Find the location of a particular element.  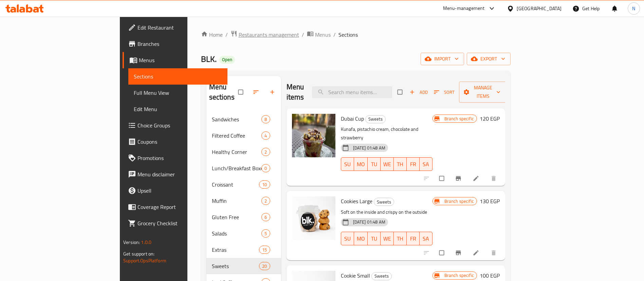

a: Choice Groups is located at coordinates (175, 125).